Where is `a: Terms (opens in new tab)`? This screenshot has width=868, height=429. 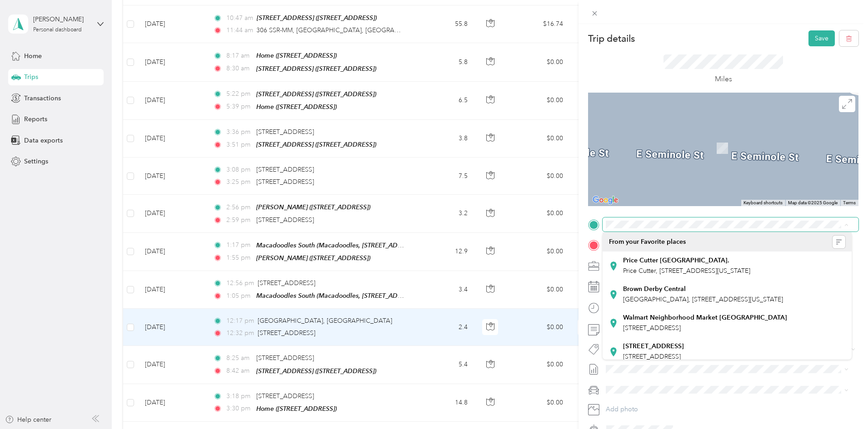 a: Terms (opens in new tab) is located at coordinates (849, 203).